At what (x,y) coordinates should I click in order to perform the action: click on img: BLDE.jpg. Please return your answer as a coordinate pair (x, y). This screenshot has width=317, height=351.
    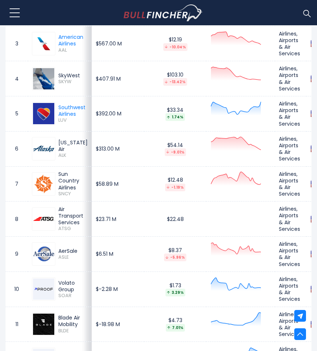
    Looking at the image, I should click on (44, 324).